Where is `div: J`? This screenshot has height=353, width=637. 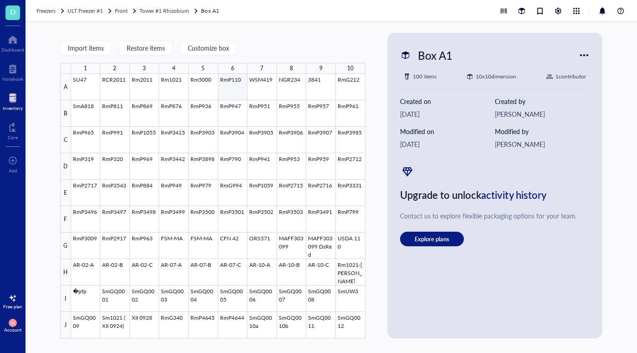
div: J is located at coordinates (66, 325).